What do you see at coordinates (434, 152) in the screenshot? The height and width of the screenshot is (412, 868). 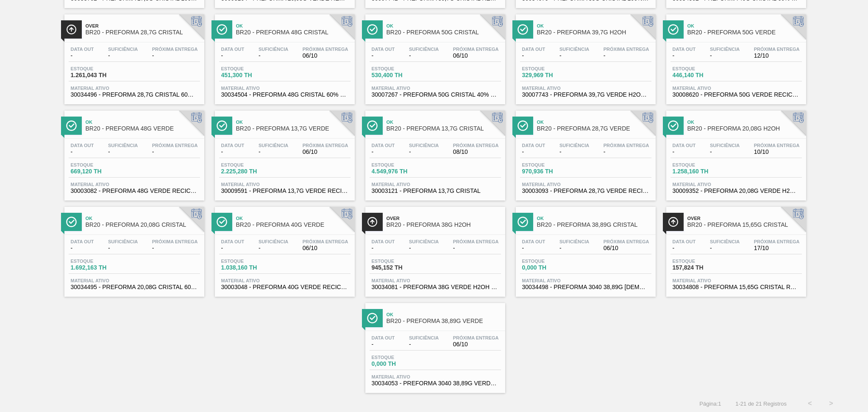 I see `a: ÍconeOkBR20 - PREFORMA 13,7G CRISTALData out-Suficiência-Próxima Entrega08/10Estoque4.549,976 THM...` at bounding box center [434, 152].